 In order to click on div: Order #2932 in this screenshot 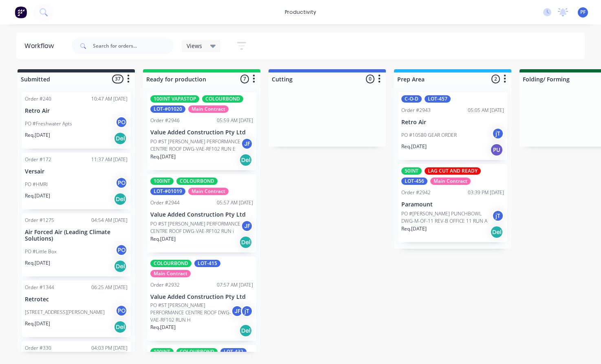, I will do `click(165, 285)`.